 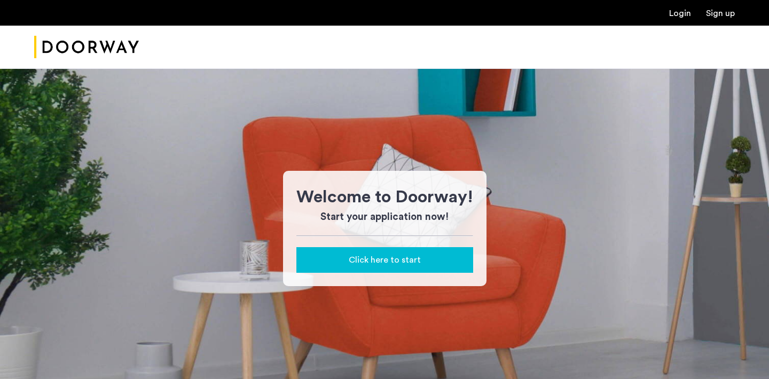 What do you see at coordinates (680, 13) in the screenshot?
I see `a: Login` at bounding box center [680, 13].